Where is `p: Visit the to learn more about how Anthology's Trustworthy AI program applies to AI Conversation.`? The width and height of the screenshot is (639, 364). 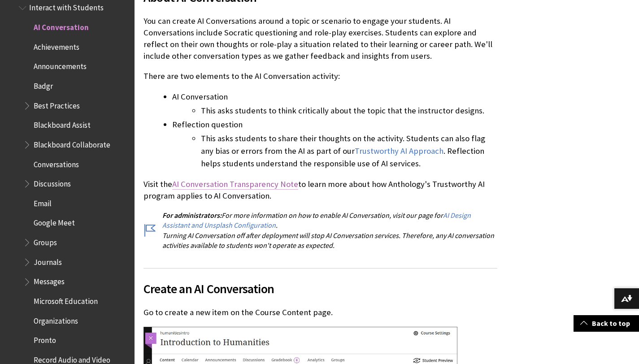
p: Visit the to learn more about how Anthology's Trustworthy AI program applies to AI Conversation. is located at coordinates (320, 190).